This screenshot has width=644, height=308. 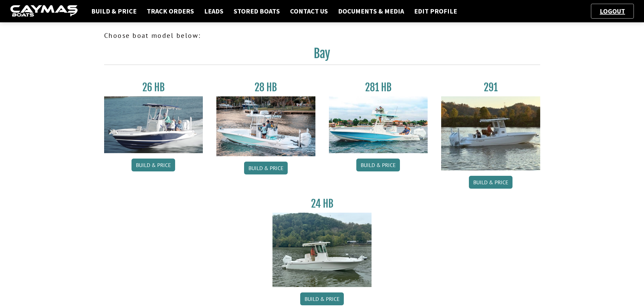 What do you see at coordinates (322, 55) in the screenshot?
I see `h2: Bay` at bounding box center [322, 55].